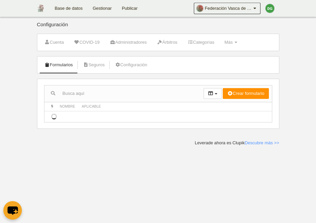 Image resolution: width=316 pixels, height=223 pixels. What do you see at coordinates (91, 106) in the screenshot?
I see `span: Aplicable` at bounding box center [91, 106].